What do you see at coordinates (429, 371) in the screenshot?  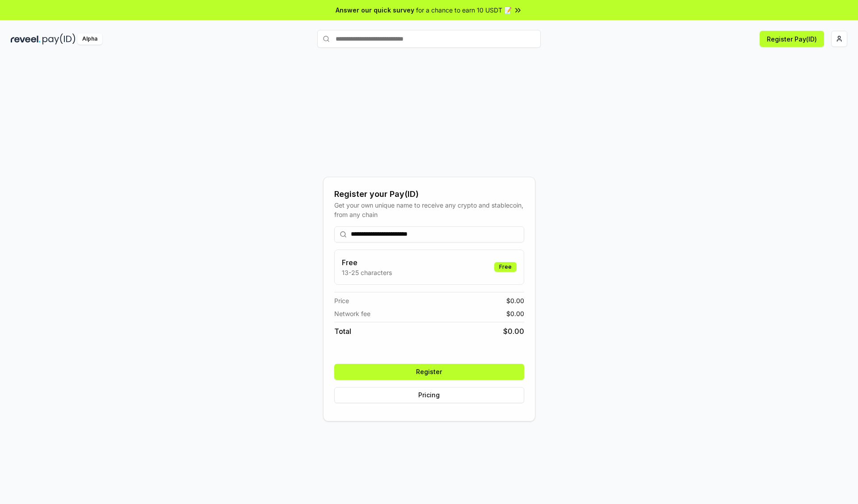 I see `button: Register` at bounding box center [429, 371].